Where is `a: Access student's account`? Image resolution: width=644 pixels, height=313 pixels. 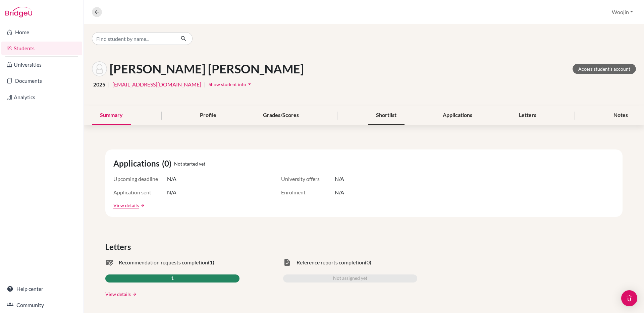
a: Access student's account is located at coordinates (604, 68).